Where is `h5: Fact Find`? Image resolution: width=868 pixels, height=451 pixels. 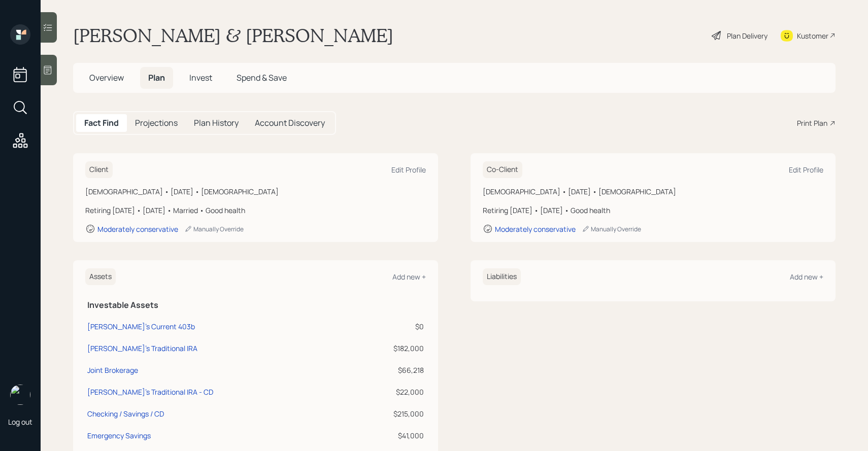
h5: Fact Find is located at coordinates (102, 123).